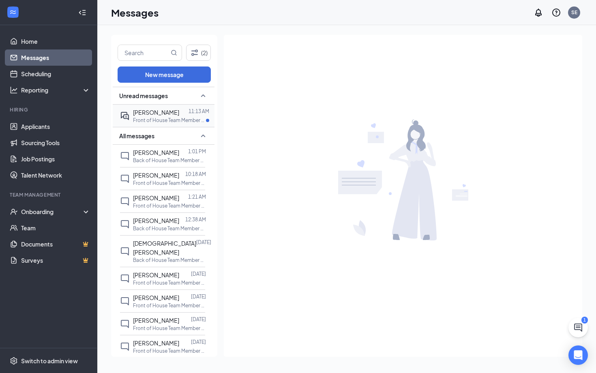  What do you see at coordinates (584, 320) in the screenshot?
I see `div: 1` at bounding box center [584, 320].